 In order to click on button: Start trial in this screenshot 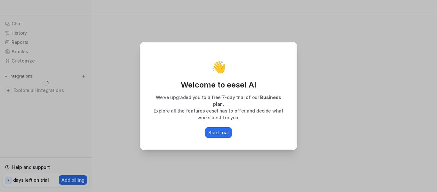, I will do `click(219, 132)`.